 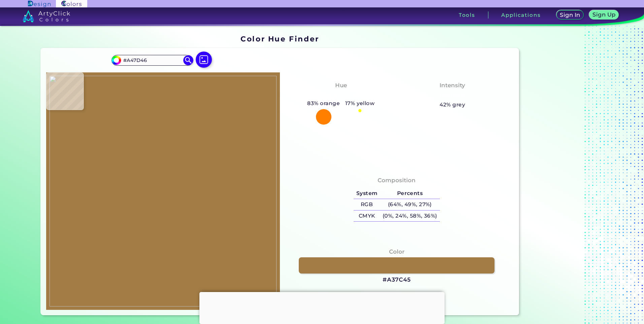 What do you see at coordinates (152, 60) in the screenshot?
I see `input: type color..` at bounding box center [152, 60].